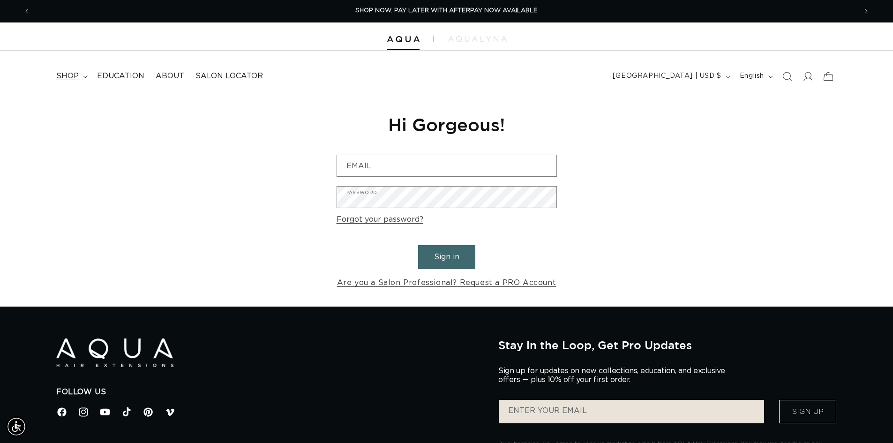 The width and height of the screenshot is (893, 443). What do you see at coordinates (120, 76) in the screenshot?
I see `span: Education` at bounding box center [120, 76].